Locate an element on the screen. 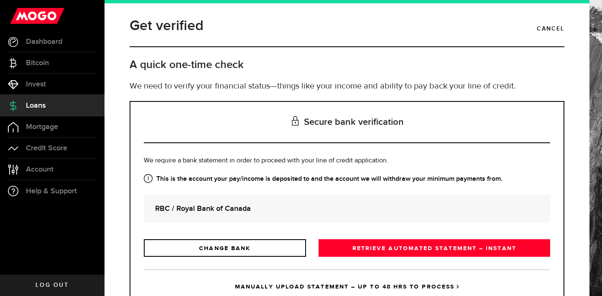 Image resolution: width=602 pixels, height=296 pixels. span: Invest is located at coordinates (36, 84).